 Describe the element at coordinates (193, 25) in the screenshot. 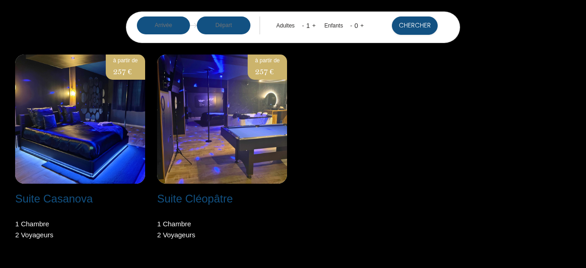

I see `img: guests` at that location.